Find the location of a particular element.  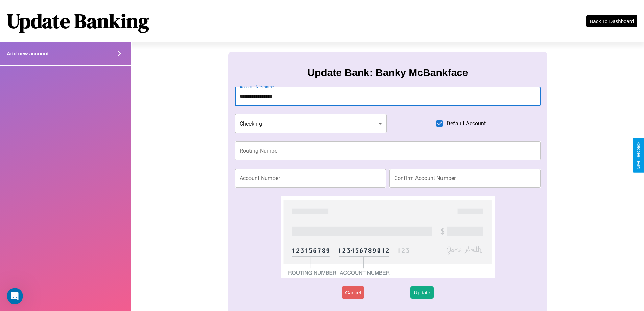

div: Give Feedback is located at coordinates (638, 155).